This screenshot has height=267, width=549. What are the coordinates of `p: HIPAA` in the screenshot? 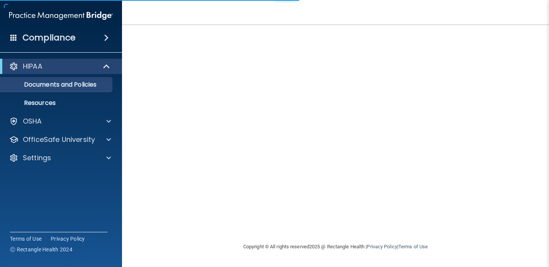 It's located at (32, 66).